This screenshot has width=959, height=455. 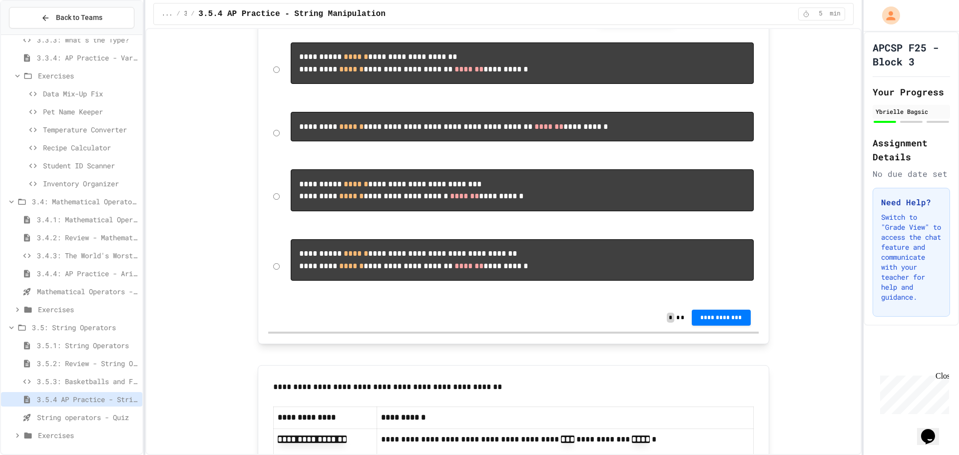 I want to click on div: My Account, so click(x=887, y=15).